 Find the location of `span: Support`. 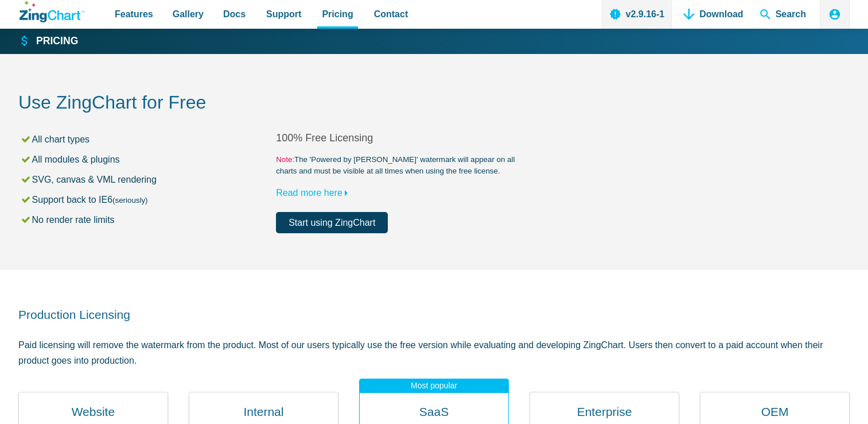

span: Support is located at coordinates (283, 14).